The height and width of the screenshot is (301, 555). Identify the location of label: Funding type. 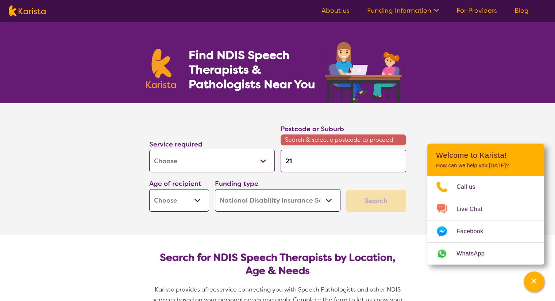
(236, 184).